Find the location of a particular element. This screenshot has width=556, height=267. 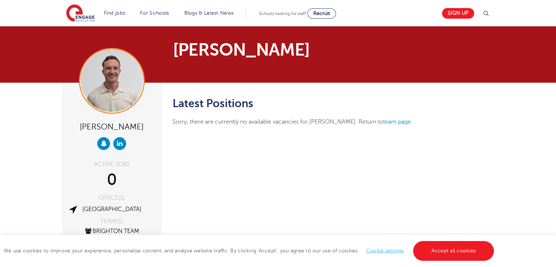

img: Engage Education is located at coordinates (80, 14).